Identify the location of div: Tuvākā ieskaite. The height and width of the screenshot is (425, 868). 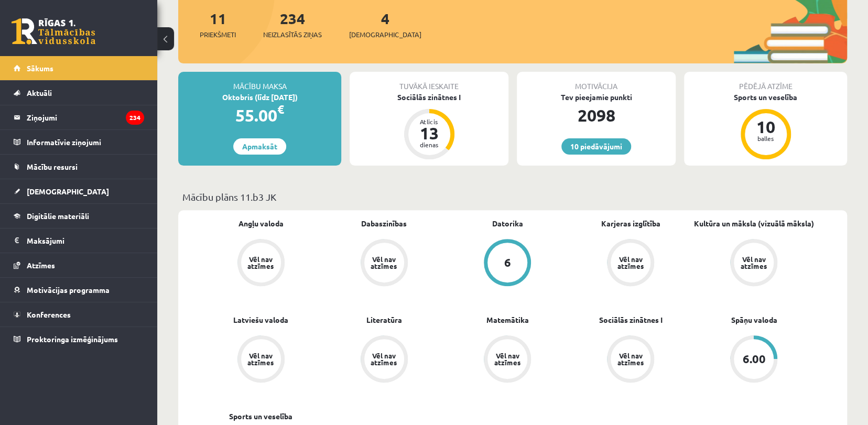
(428, 82).